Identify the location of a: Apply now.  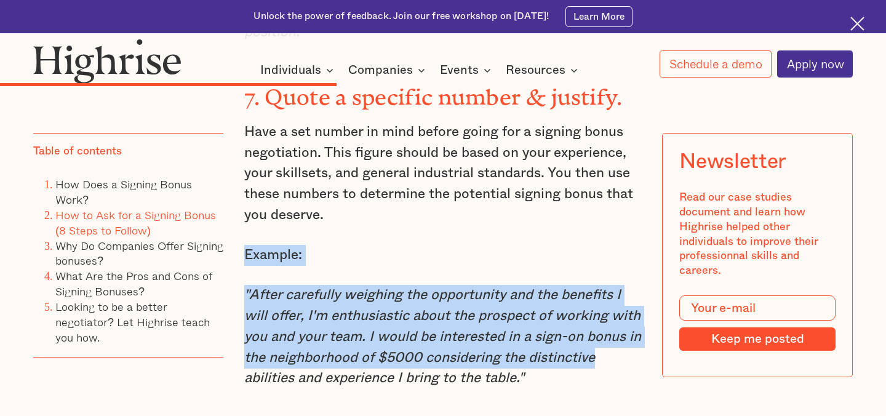
(815, 64).